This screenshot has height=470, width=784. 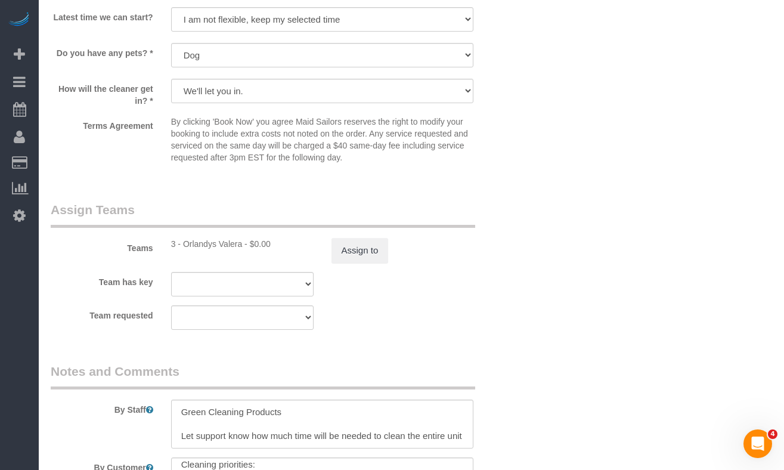 What do you see at coordinates (19, 20) in the screenshot?
I see `a: Automaid Logo` at bounding box center [19, 20].